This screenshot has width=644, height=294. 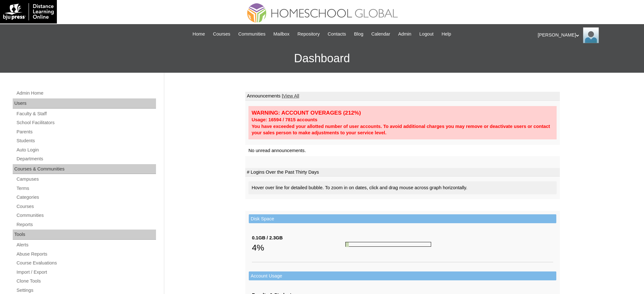 I want to click on a: Blog, so click(x=359, y=34).